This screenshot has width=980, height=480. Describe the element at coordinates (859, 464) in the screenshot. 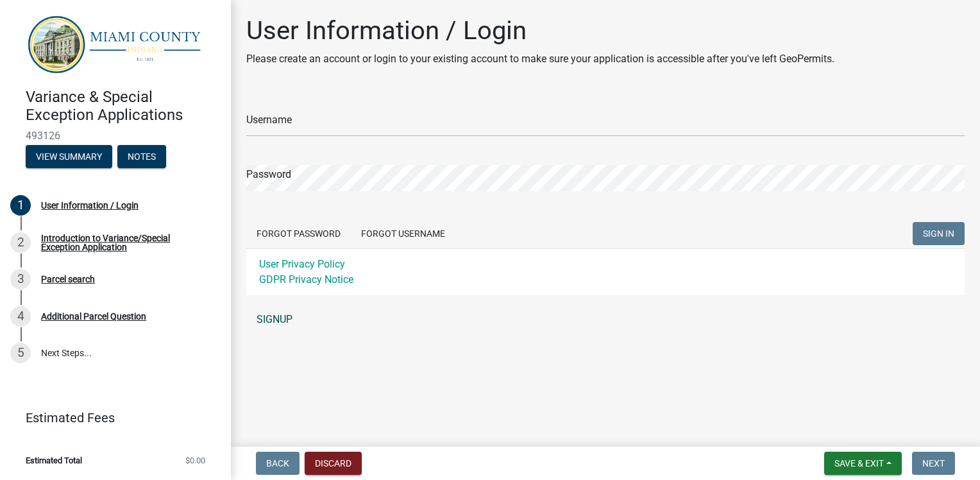

I see `span: Save & Exit` at that location.